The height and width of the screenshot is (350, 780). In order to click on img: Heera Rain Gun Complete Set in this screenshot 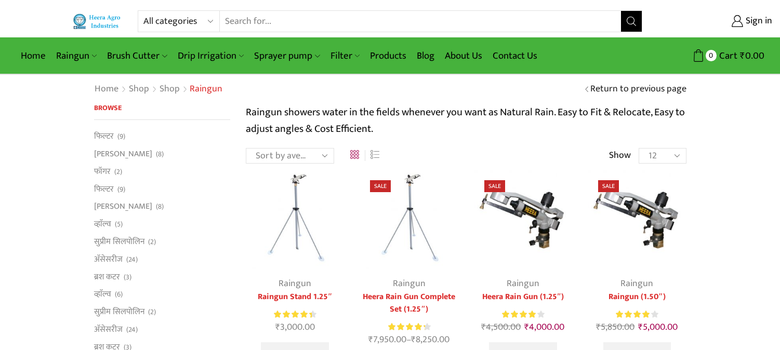, I will do `click(409, 219)`.